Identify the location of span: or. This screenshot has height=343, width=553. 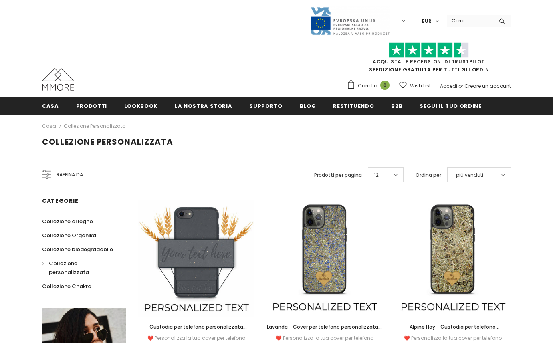
(461, 86).